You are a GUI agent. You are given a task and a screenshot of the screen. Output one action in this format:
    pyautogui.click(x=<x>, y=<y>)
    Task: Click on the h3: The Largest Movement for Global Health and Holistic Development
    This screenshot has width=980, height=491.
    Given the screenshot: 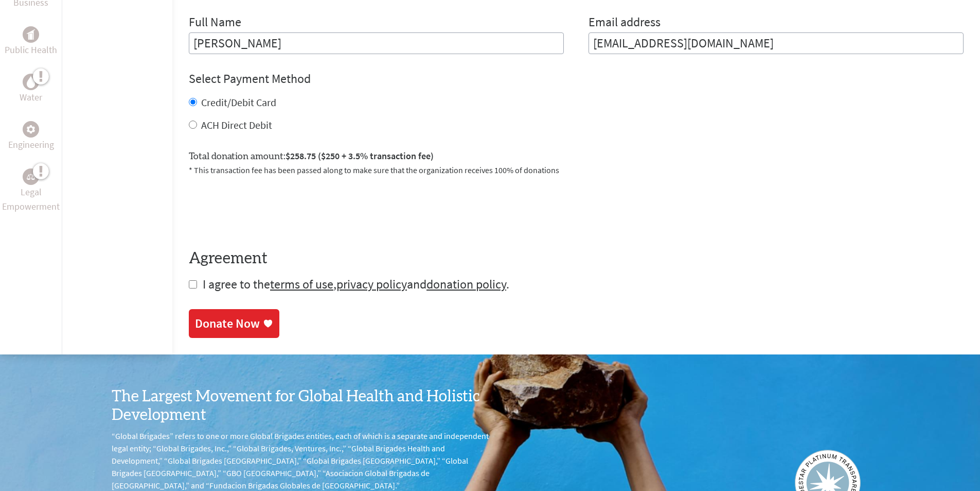 What is the action you would take?
    pyautogui.click(x=301, y=406)
    